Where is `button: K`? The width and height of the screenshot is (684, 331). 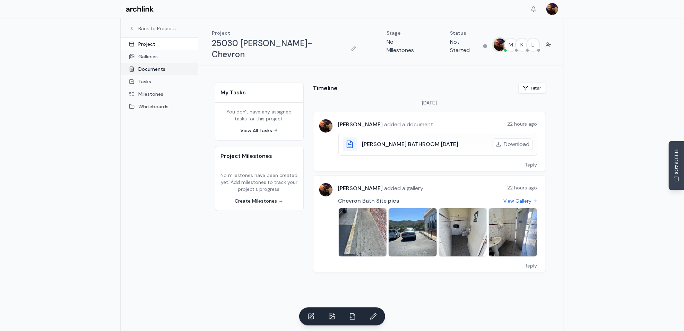 button: K is located at coordinates (522, 45).